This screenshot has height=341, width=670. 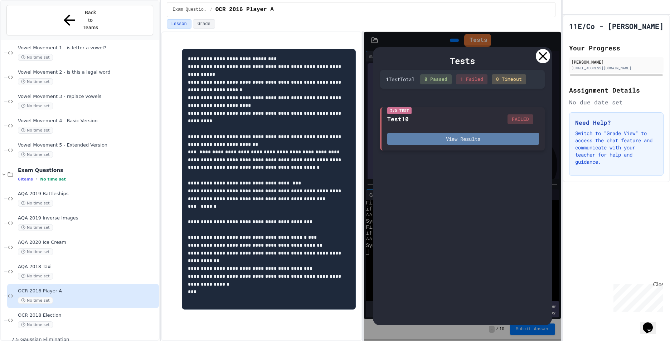 What do you see at coordinates (616, 148) in the screenshot?
I see `p: Switch to "Grade View" to access the chat feature and communicate with your teacher for help and ...` at bounding box center [616, 148].